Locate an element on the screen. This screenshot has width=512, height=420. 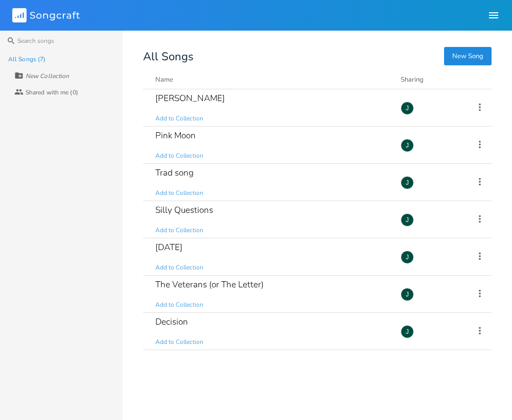
button: Name is located at coordinates (272, 80).